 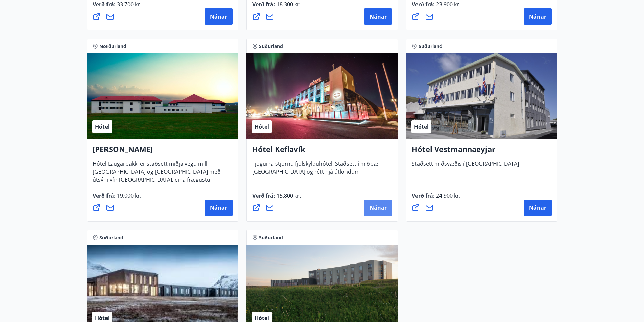 What do you see at coordinates (113, 47) in the screenshot?
I see `span: Norðurland` at bounding box center [113, 47].